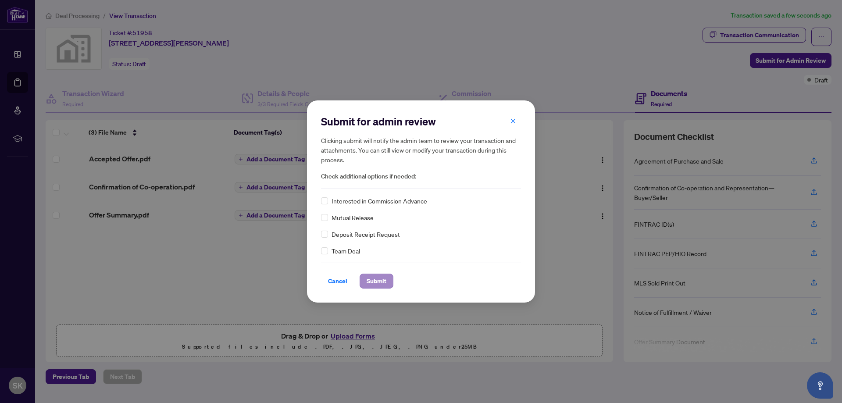 Image resolution: width=842 pixels, height=403 pixels. Describe the element at coordinates (353, 218) in the screenshot. I see `span: Mutual Release` at that location.